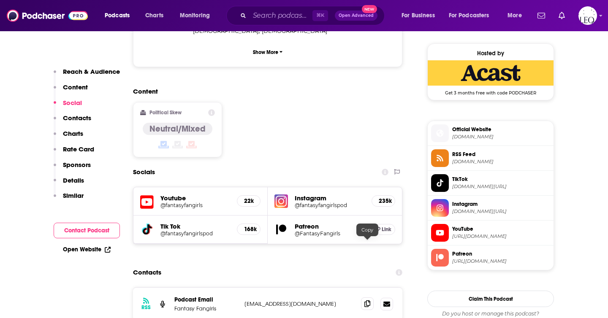 The width and height of the screenshot is (608, 318). I want to click on h2: Political Skew, so click(166, 113).